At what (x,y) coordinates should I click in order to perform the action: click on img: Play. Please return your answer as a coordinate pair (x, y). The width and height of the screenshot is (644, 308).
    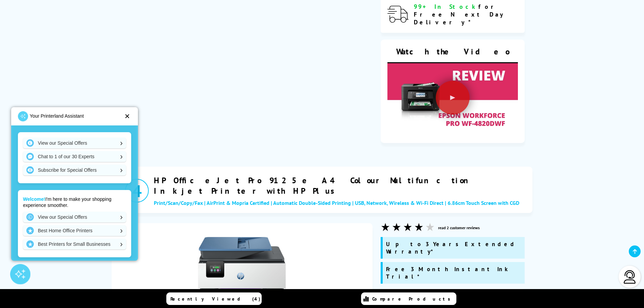
    Looking at the image, I should click on (453, 100).